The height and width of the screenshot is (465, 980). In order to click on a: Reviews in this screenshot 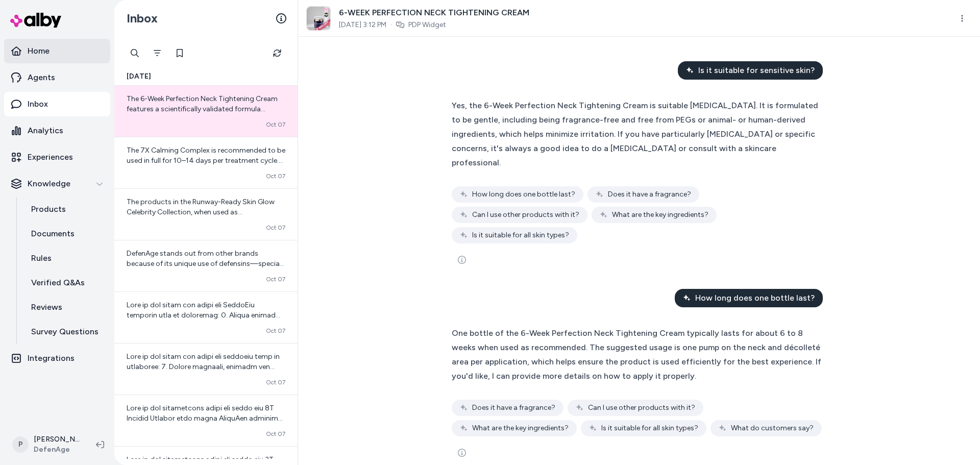, I will do `click(66, 308)`.